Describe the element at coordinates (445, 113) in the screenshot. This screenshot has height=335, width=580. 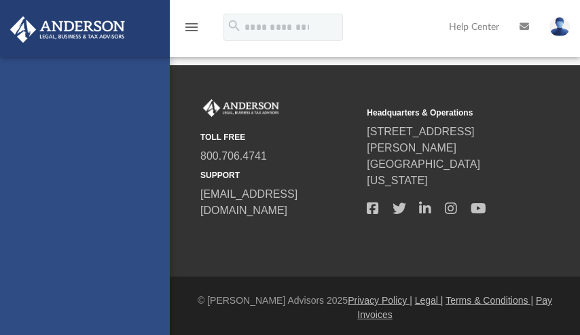
I see `small: Headquarters & Operations` at that location.